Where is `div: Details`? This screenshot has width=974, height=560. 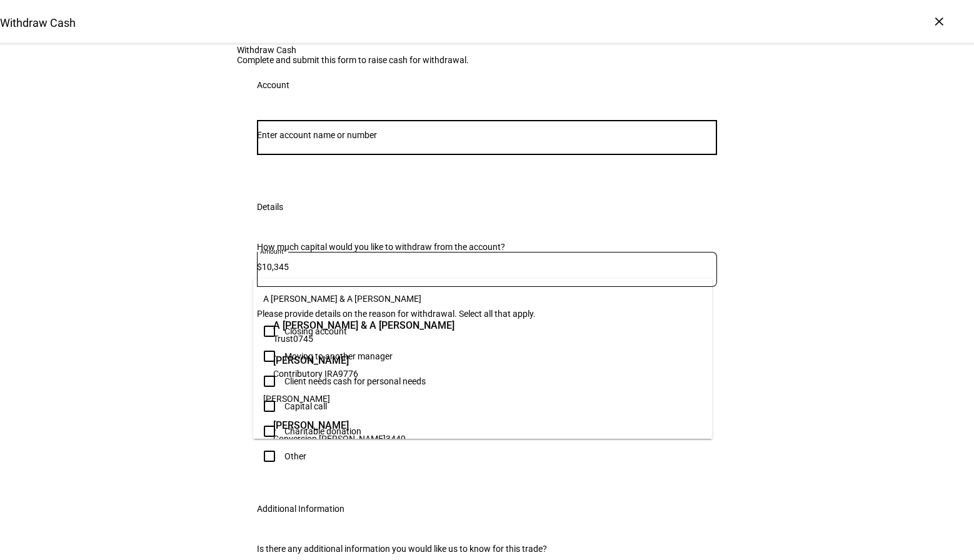
div: Details is located at coordinates (270, 207).